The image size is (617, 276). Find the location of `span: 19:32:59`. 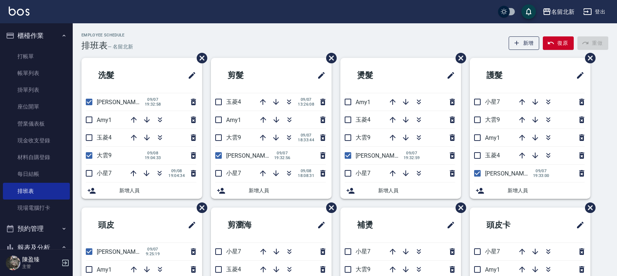

span: 19:32:59 is located at coordinates (412, 157).